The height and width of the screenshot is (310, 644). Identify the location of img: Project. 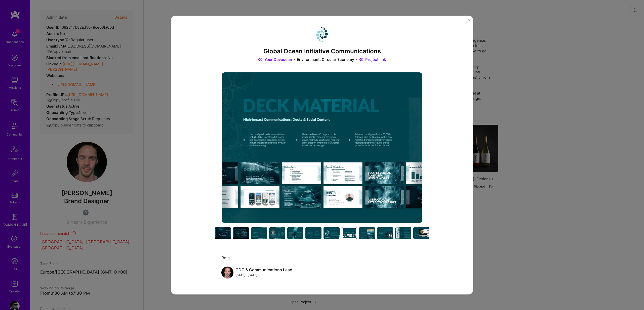
(322, 148).